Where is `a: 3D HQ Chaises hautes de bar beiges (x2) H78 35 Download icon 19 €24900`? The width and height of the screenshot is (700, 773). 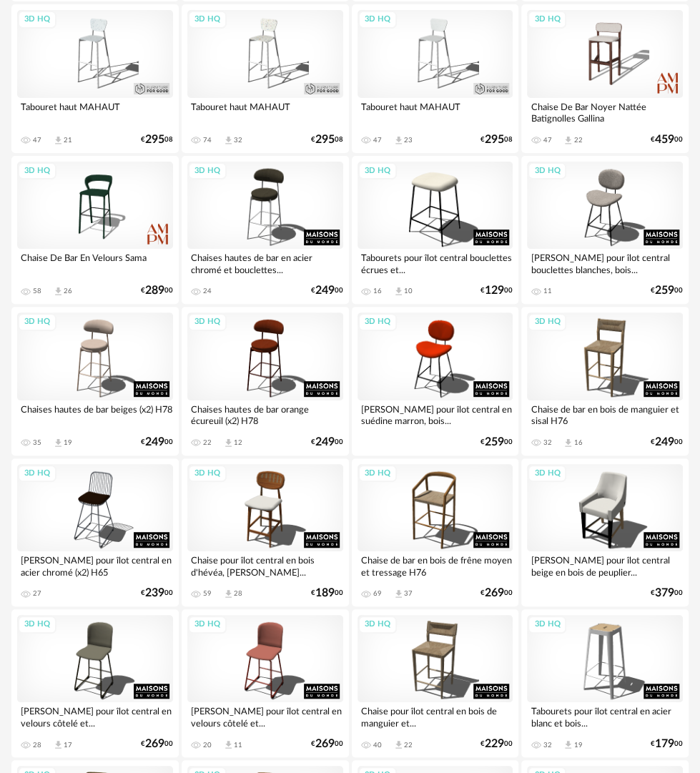
a: 3D HQ Chaises hautes de bar beiges (x2) H78 35 Download icon 19 €24900 is located at coordinates (95, 380).